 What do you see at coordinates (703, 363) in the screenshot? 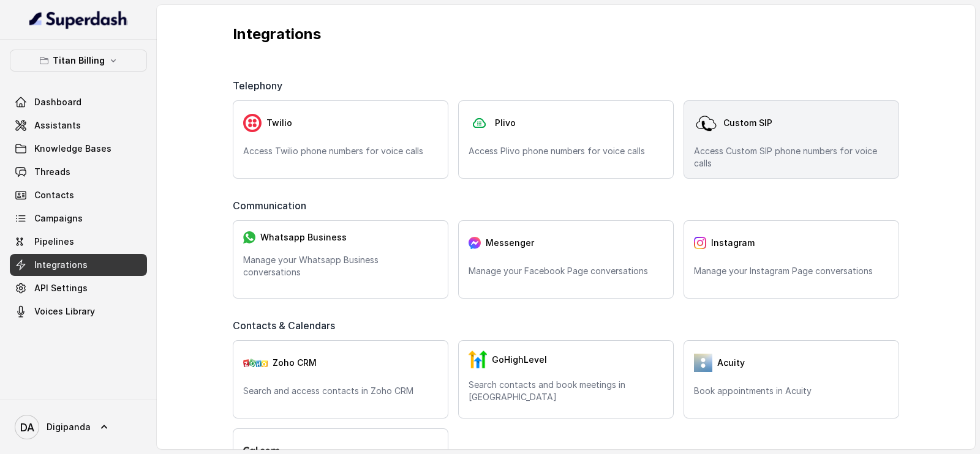
I see `img: 5vvjV8cQY1AVHSZc2N7qU9QabzYIM+zpgiA0bbq9KFoni1IQNE8dHPp0leJjYW31UJeOyZnSBUO77gdMaNhFCgpjLZzFnVhVC...` at bounding box center [703, 363].